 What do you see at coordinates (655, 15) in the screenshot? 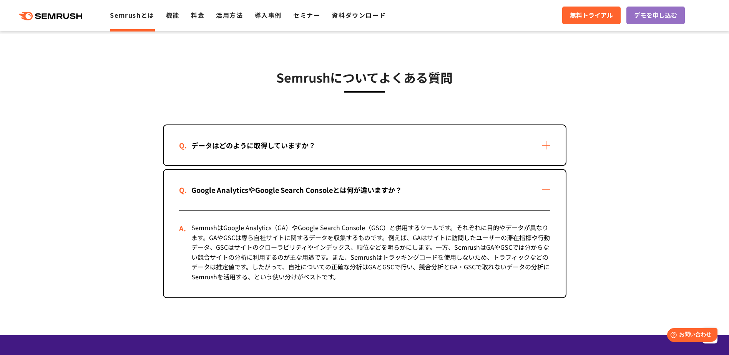
I see `span: デモを申し込む` at bounding box center [655, 15].